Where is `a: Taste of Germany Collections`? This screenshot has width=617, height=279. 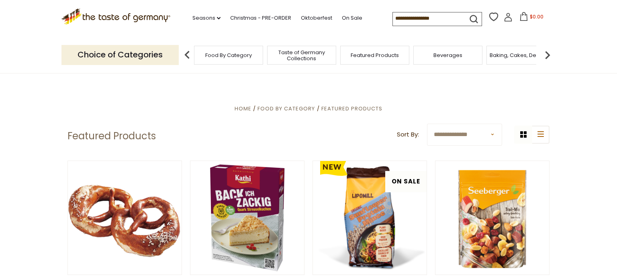
a: Taste of Germany Collections is located at coordinates (302, 55).